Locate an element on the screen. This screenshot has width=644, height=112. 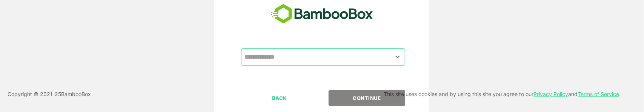
a: Privacy Policy is located at coordinates (552, 94).